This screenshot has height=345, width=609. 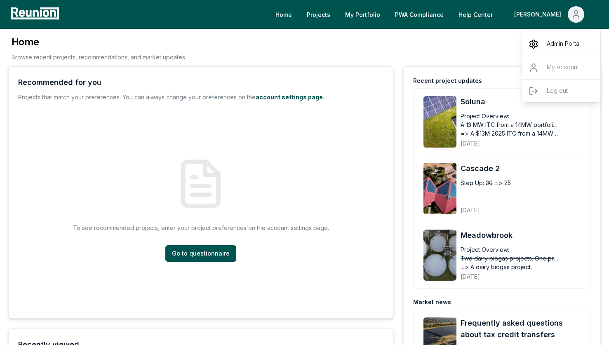 What do you see at coordinates (99, 57) in the screenshot?
I see `p: Browse recent projects, recommendations, and market updates.` at bounding box center [99, 57].